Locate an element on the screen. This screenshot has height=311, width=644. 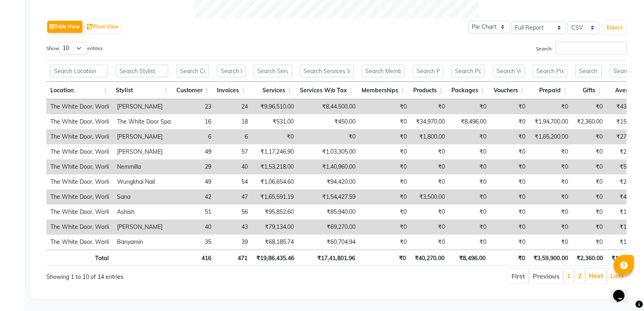
td: 23 is located at coordinates (195, 107).